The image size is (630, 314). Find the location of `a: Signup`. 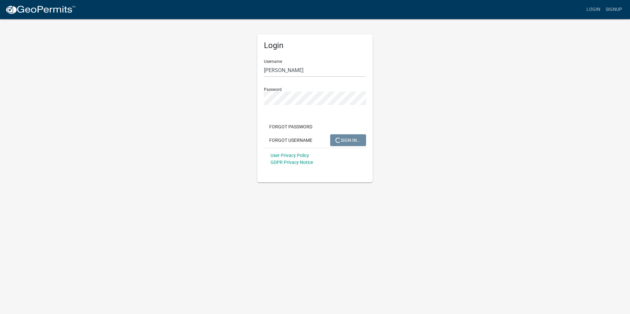

a: Signup is located at coordinates (614, 10).